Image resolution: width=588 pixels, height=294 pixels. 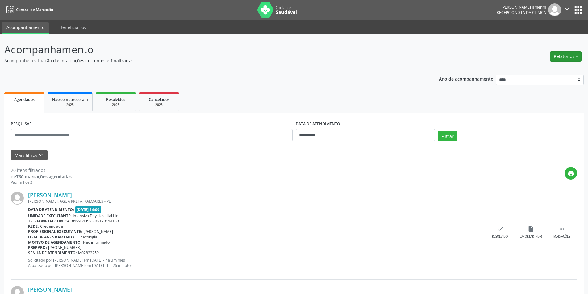 What do you see at coordinates (95, 221) in the screenshot?
I see `span: 81996435838/8120114150` at bounding box center [95, 221].